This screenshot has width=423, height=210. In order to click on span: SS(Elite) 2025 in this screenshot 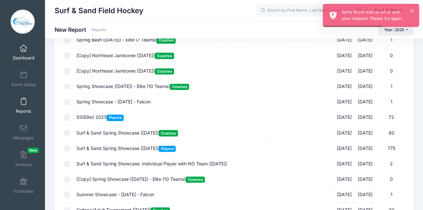, I will do `click(100, 117)`.